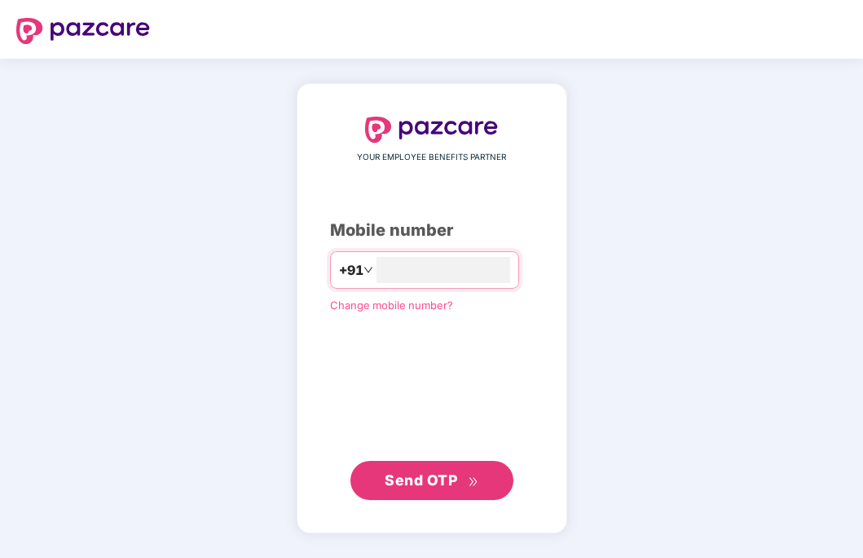 The width and height of the screenshot is (863, 558). What do you see at coordinates (391, 305) in the screenshot?
I see `a: Change mobile number?` at bounding box center [391, 305].